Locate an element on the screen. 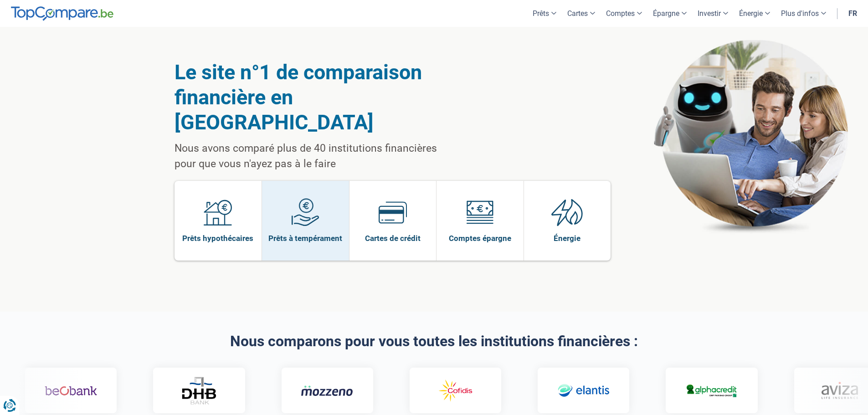 Image resolution: width=868 pixels, height=415 pixels. img: Alphacredit is located at coordinates (711, 390).